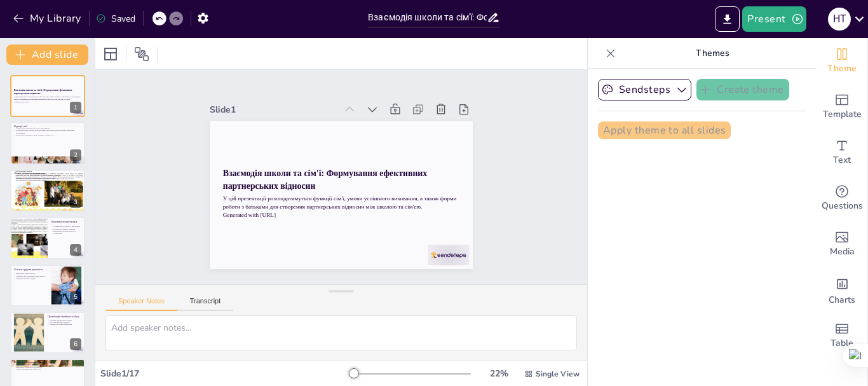 Image resolution: width=868 pixels, height=386 pixels. I want to click on span: Theme, so click(842, 68).